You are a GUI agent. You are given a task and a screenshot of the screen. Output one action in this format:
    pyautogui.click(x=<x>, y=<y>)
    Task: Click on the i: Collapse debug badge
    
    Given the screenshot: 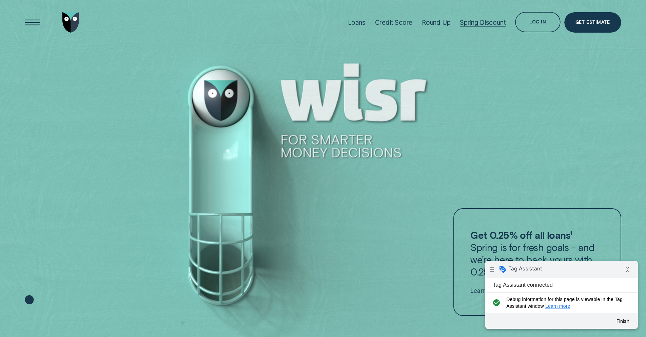 What is the action you would take?
    pyautogui.click(x=142, y=8)
    